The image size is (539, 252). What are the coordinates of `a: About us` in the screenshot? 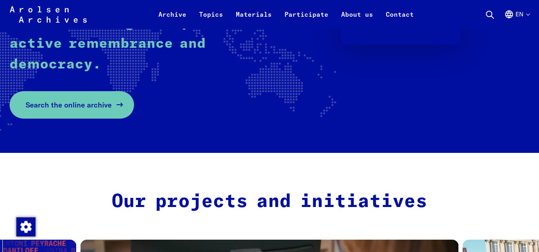 It's located at (357, 19).